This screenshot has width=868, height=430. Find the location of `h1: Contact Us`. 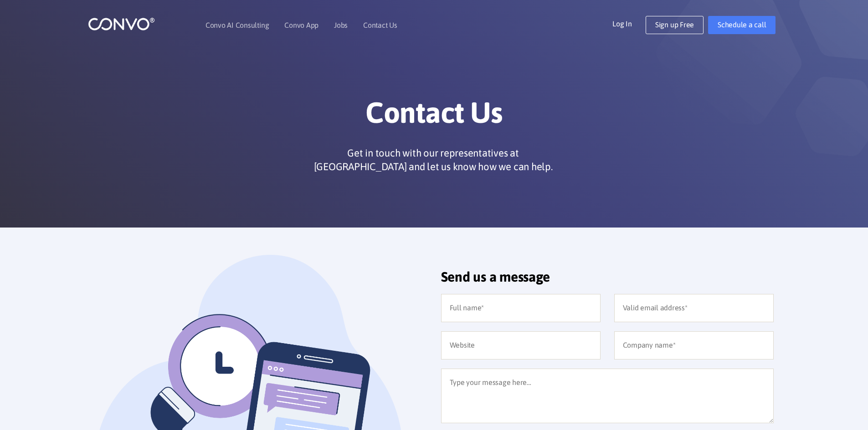

h1: Contact Us is located at coordinates (434, 116).